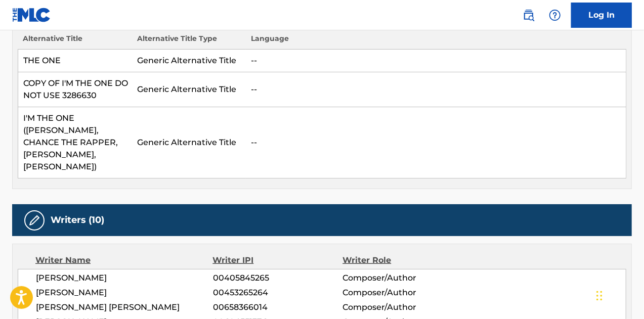 The width and height of the screenshot is (644, 319). Describe the element at coordinates (75, 61) in the screenshot. I see `td: THE ONE` at that location.